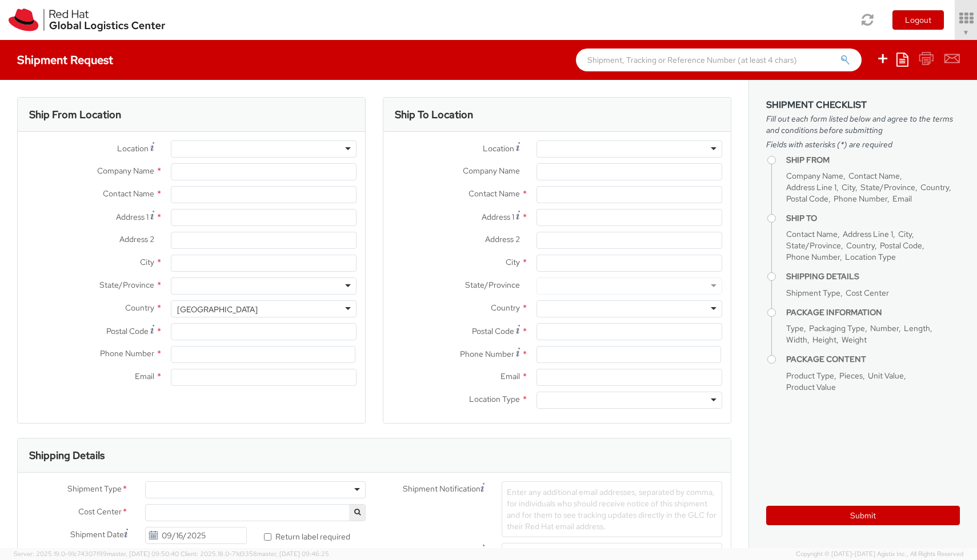 The width and height of the screenshot is (977, 560). I want to click on input: Return label required, so click(268, 536).